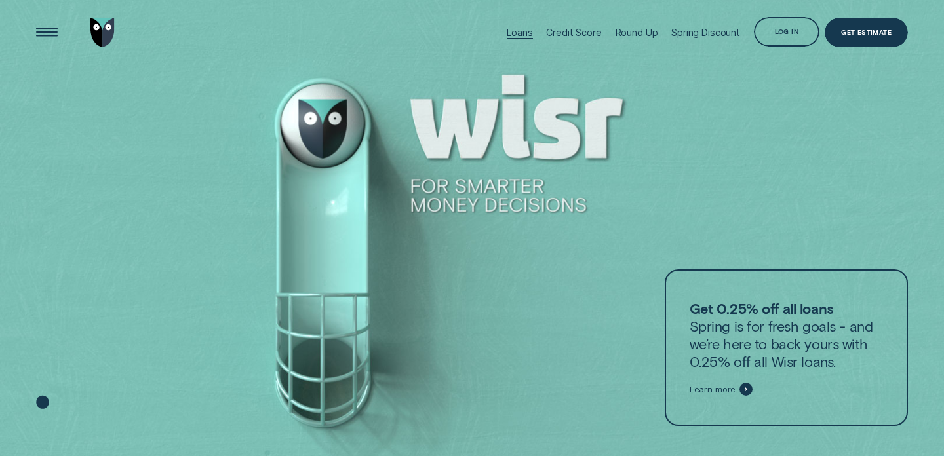  What do you see at coordinates (866, 32) in the screenshot?
I see `a: Get Estimate` at bounding box center [866, 32].